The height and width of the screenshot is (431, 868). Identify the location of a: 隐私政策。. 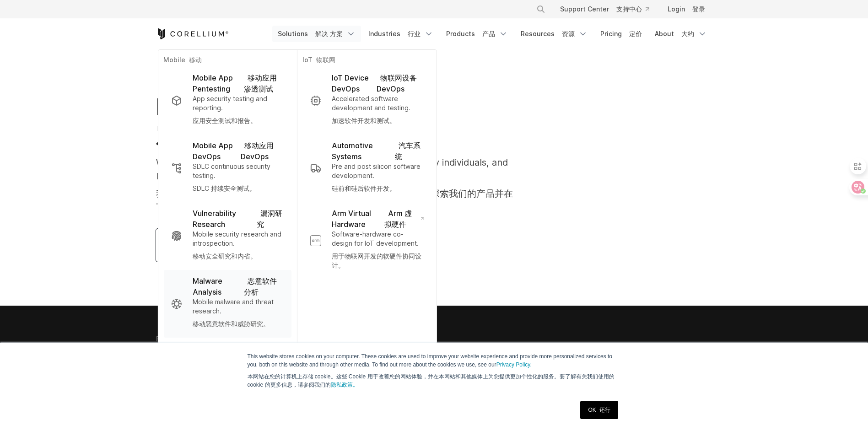
(345, 385).